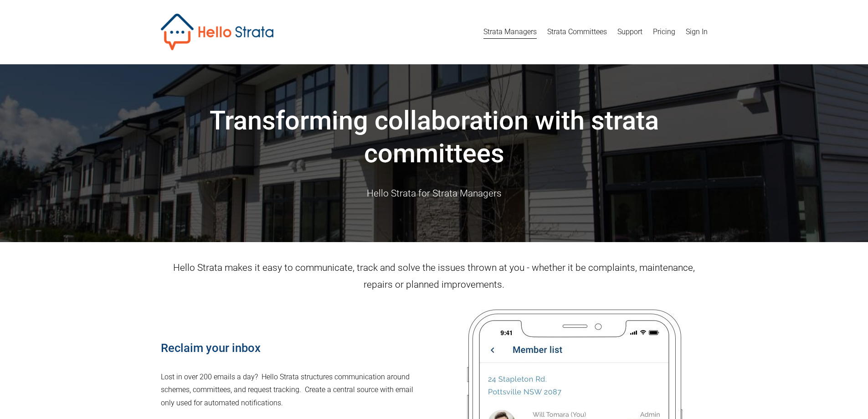 The height and width of the screenshot is (419, 868). Describe the element at coordinates (294, 348) in the screenshot. I see `h4: Reclaim your inbox` at that location.